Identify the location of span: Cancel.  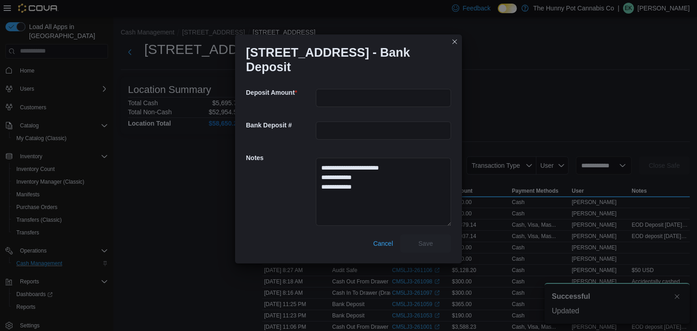
(383, 244).